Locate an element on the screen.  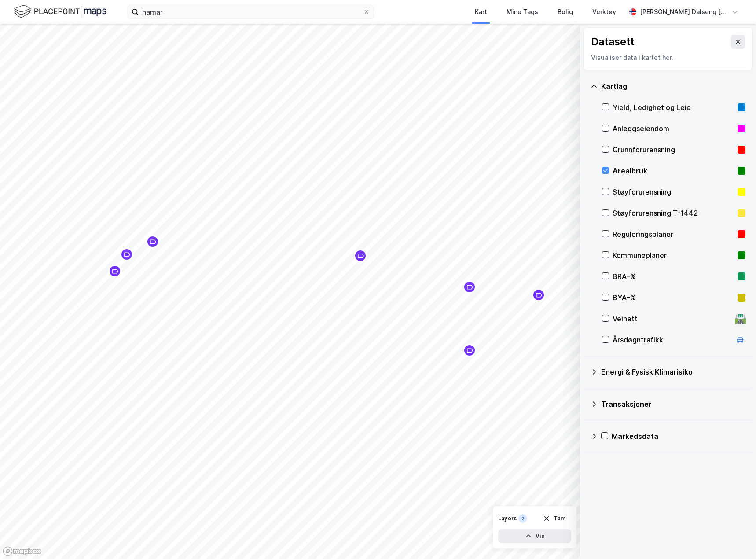
div: Layers is located at coordinates (507, 518).